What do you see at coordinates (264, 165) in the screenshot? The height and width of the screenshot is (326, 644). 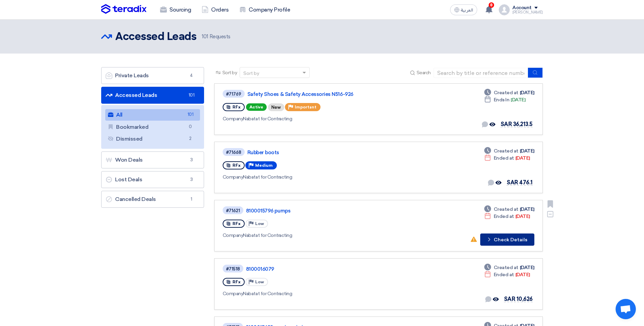 I see `span: Medium` at bounding box center [264, 165].